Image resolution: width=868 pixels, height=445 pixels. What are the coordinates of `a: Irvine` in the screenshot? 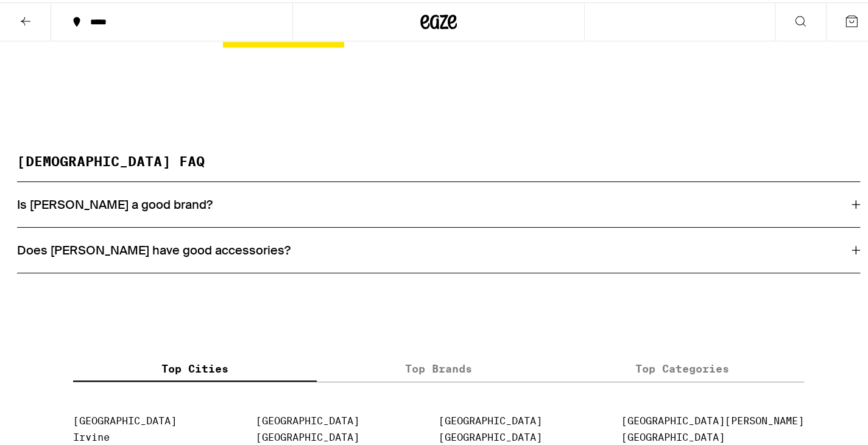 It's located at (91, 435).